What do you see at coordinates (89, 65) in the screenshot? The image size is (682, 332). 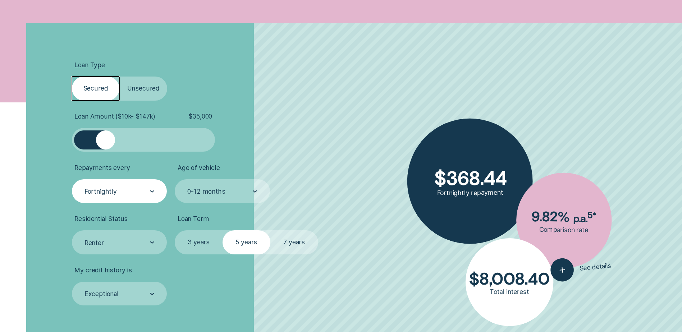 I see `span: Loan Type` at bounding box center [89, 65].